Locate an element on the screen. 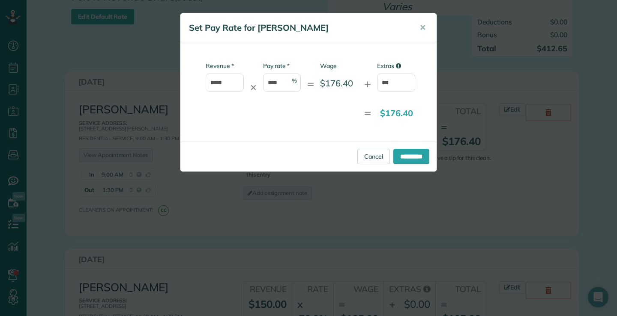 The image size is (617, 316). label: Wage is located at coordinates (339, 66).